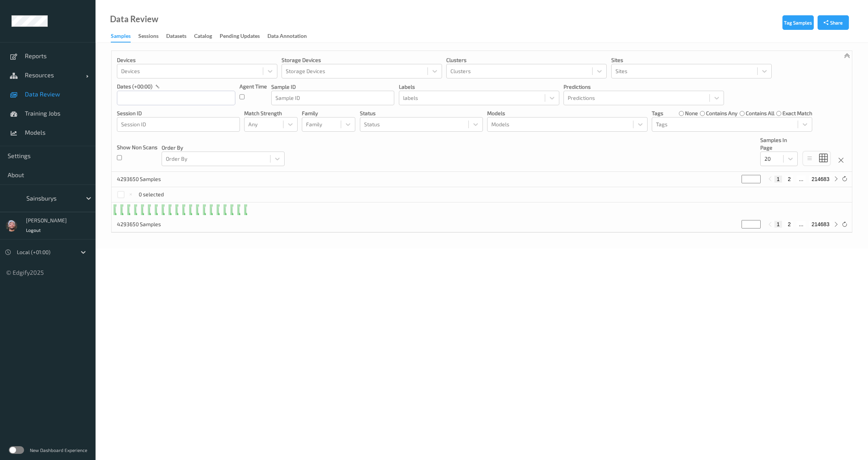  Describe the element at coordinates (644, 87) in the screenshot. I see `p: Predictions` at that location.